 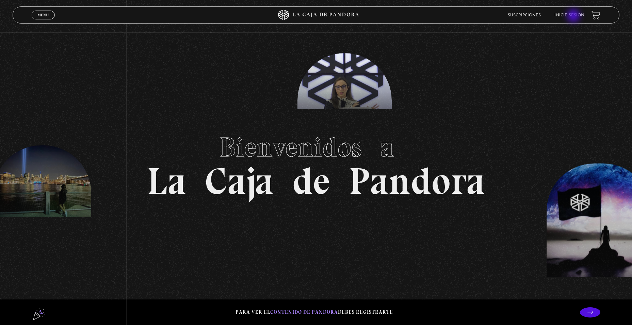 I want to click on span: Bienvenidos a, so click(x=316, y=147).